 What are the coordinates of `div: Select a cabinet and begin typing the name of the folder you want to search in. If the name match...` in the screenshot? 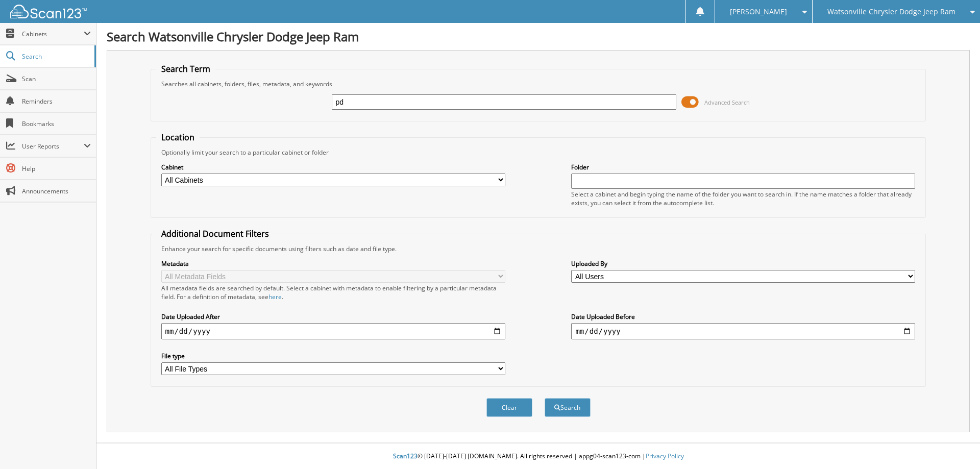 It's located at (743, 199).